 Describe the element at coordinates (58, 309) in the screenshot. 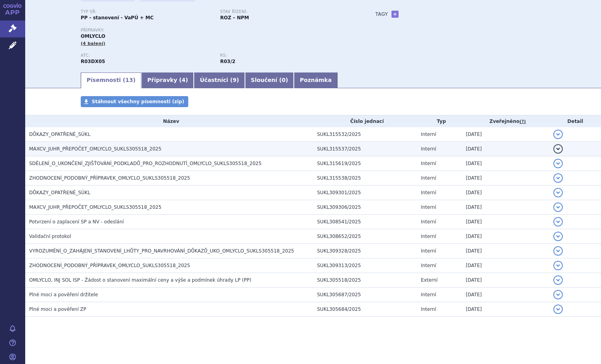

I see `span: Plné moci a pověření ZP` at that location.